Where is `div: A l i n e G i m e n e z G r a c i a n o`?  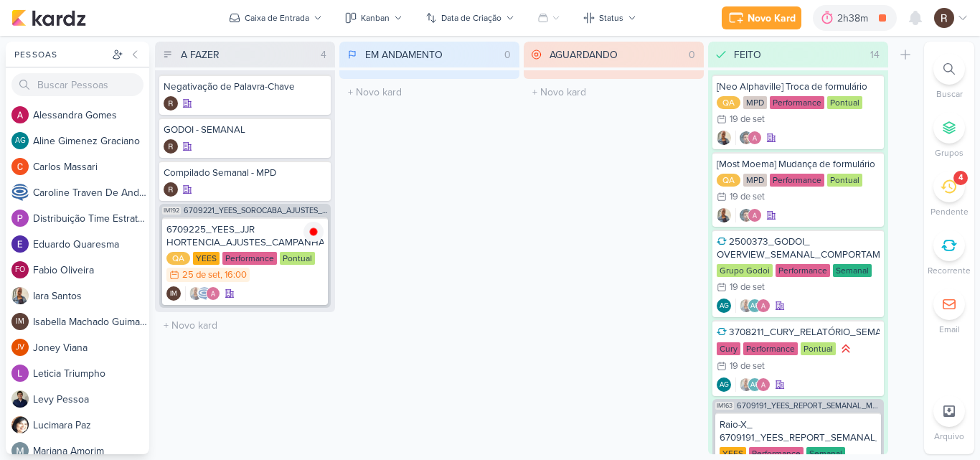
div: A l i n e G i m e n e z G r a c i a n o is located at coordinates (91, 141).